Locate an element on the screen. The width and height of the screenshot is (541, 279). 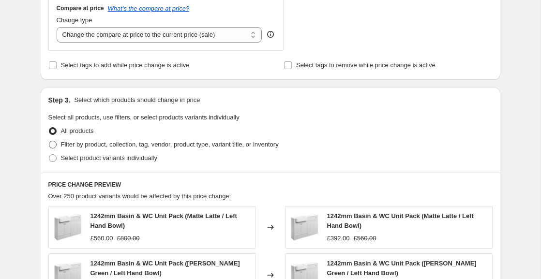
div: £560.00 is located at coordinates (102, 239).